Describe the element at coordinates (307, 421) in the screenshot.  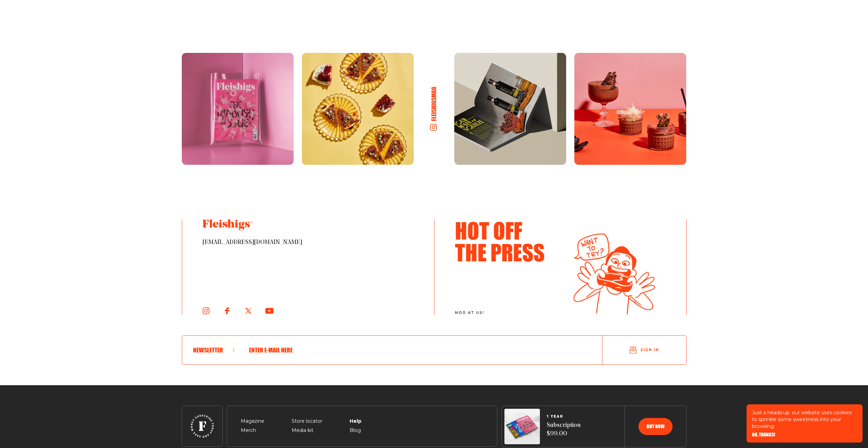
I see `a: Store locator` at that location.